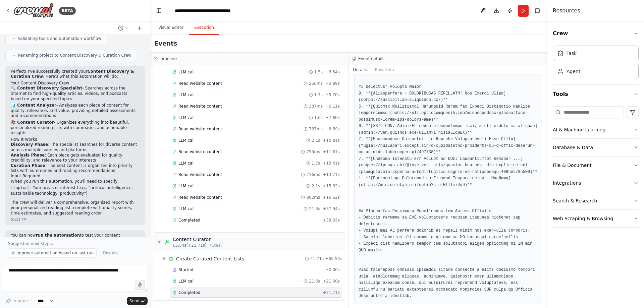 Image resolution: width=644 pixels, height=308 pixels. What do you see at coordinates (319, 72) in the screenshot?
I see `span: 1.5s` at bounding box center [319, 72].